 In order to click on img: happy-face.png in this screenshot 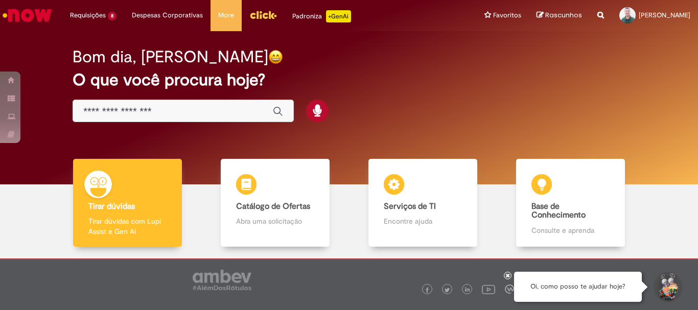, I will do `click(276, 57)`.